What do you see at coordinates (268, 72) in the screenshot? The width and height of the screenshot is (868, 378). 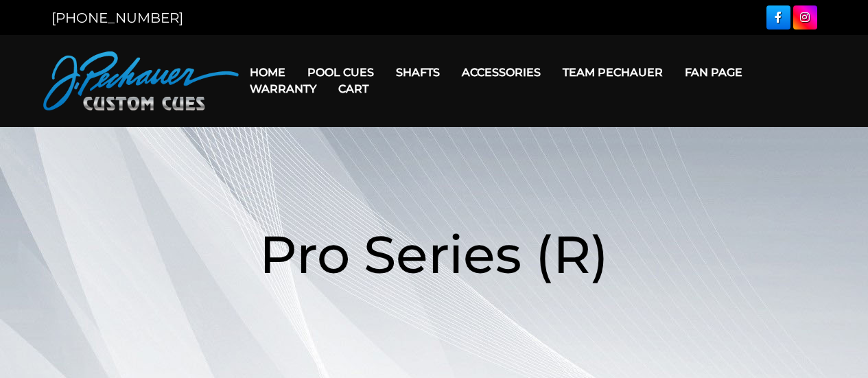 I see `a: Home` at bounding box center [268, 72].